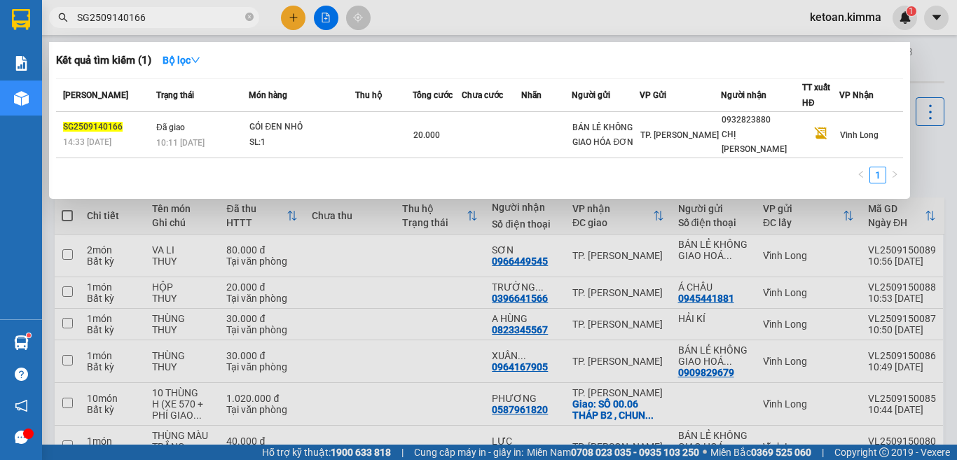 The width and height of the screenshot is (957, 460). I want to click on span: 20.000, so click(427, 135).